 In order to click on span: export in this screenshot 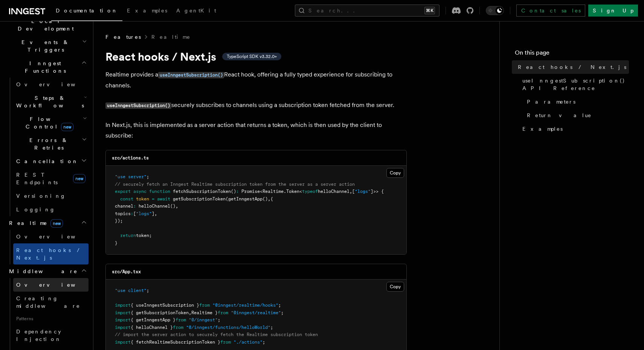, I will do `click(123, 191)`.